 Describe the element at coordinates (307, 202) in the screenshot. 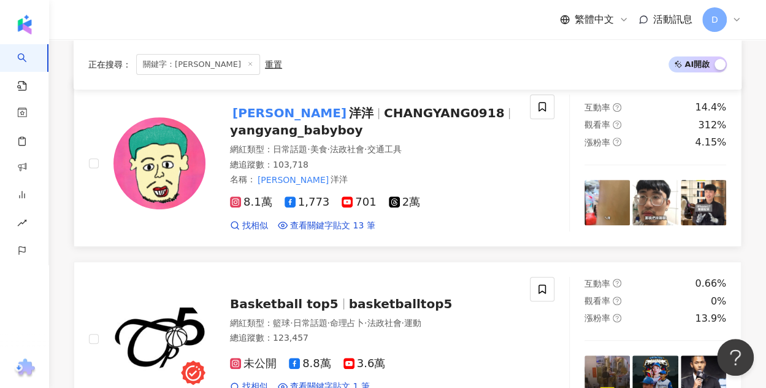

I see `span: 1,773` at that location.